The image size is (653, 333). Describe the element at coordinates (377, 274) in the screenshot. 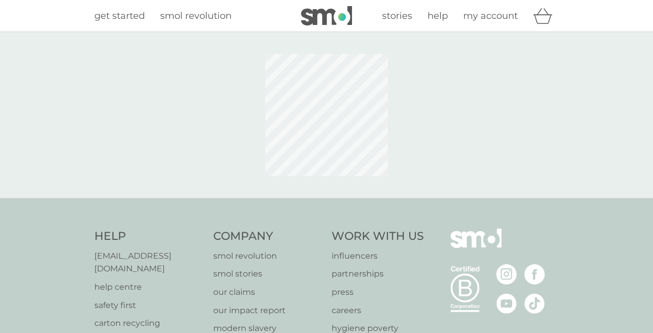

I see `a: partnerships` at that location.